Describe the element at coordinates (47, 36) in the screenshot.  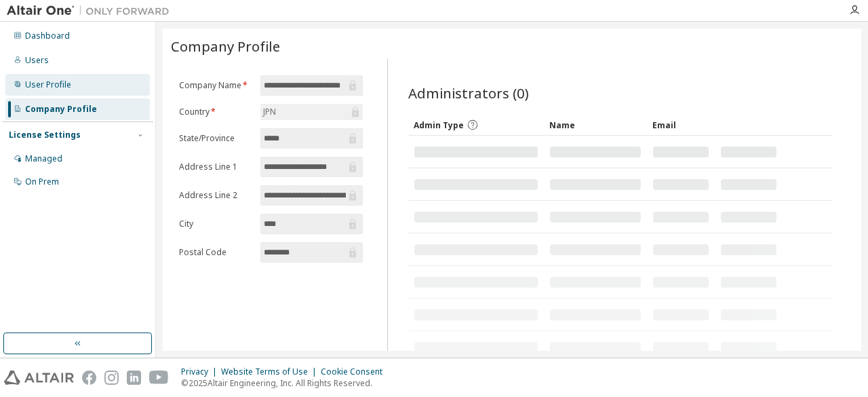
I see `div: Dashboard` at that location.